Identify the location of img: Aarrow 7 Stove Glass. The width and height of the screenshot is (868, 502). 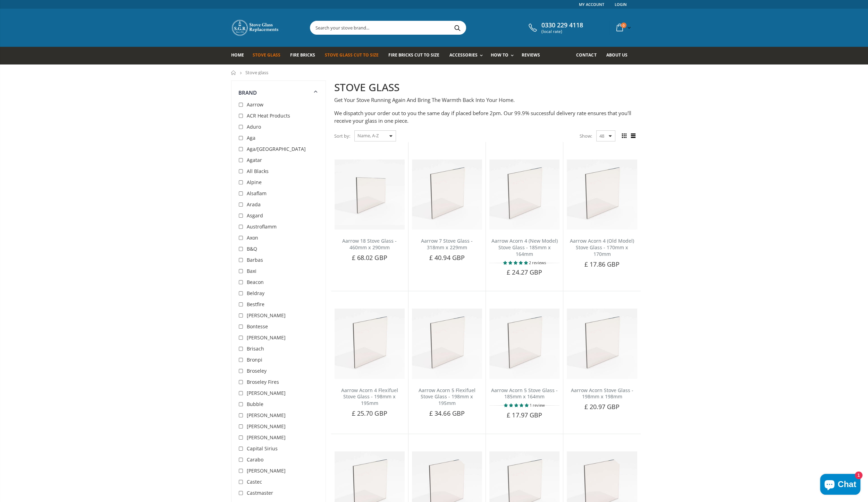
(447, 194).